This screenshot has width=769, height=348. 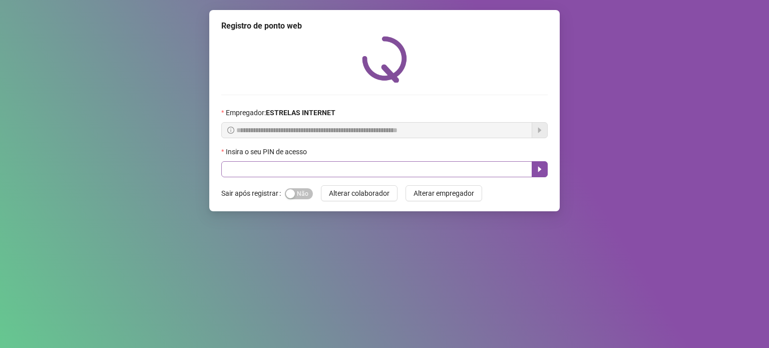 What do you see at coordinates (300, 113) in the screenshot?
I see `strong: ESTRELAS INTERNET` at bounding box center [300, 113].